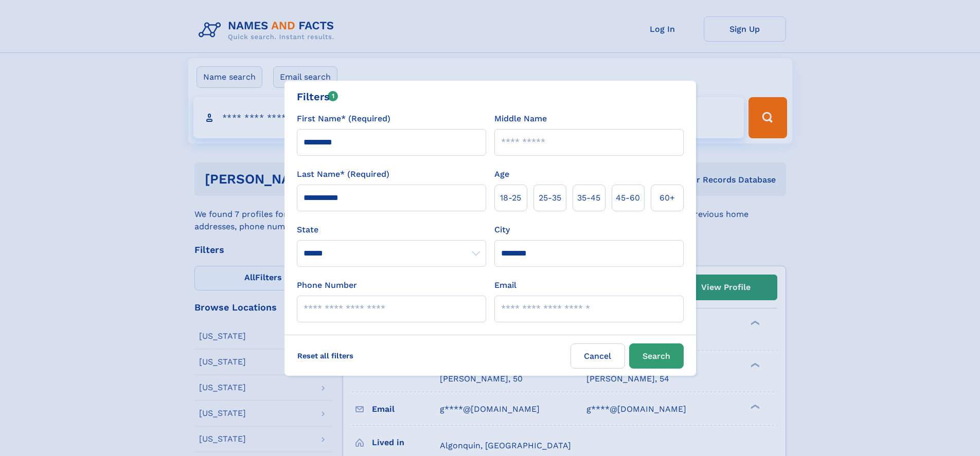 This screenshot has height=456, width=980. What do you see at coordinates (521, 119) in the screenshot?
I see `label: Middle Name` at bounding box center [521, 119].